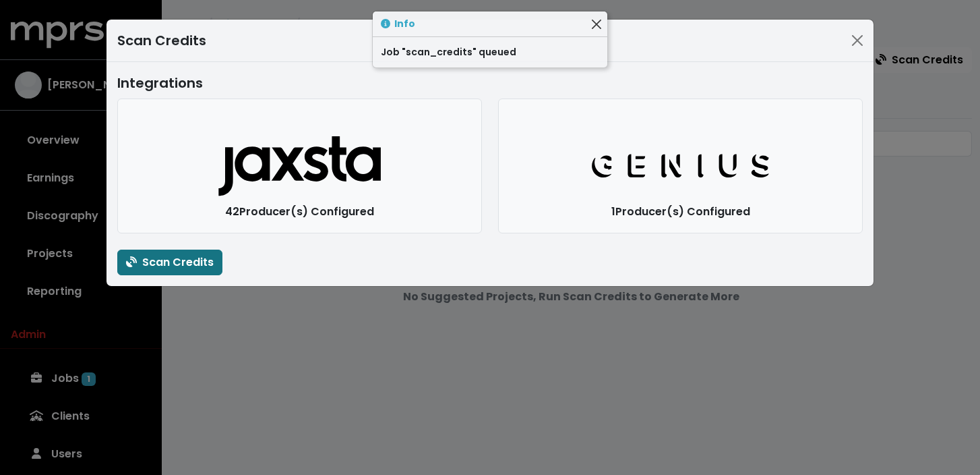 The image size is (980, 475). I want to click on button: Scan Credits, so click(170, 262).